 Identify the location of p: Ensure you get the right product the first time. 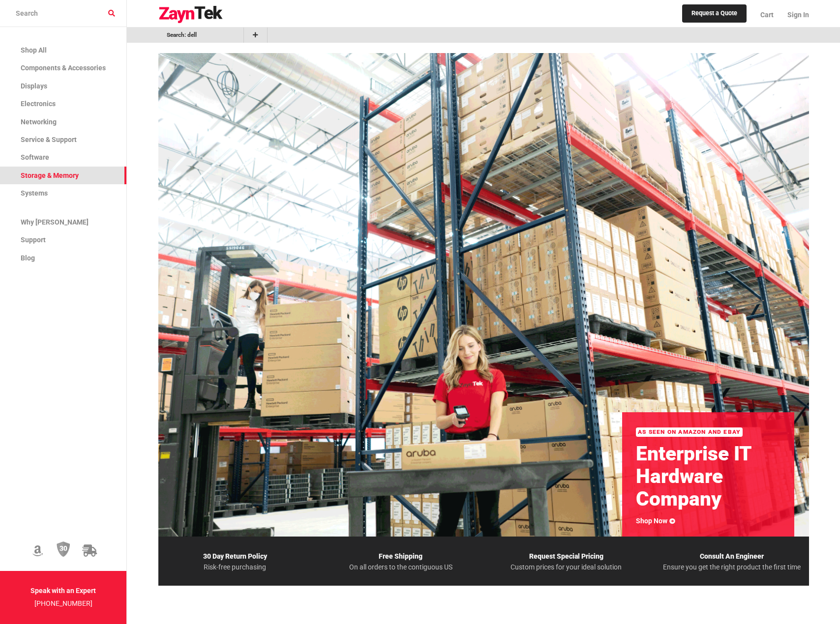
(732, 568).